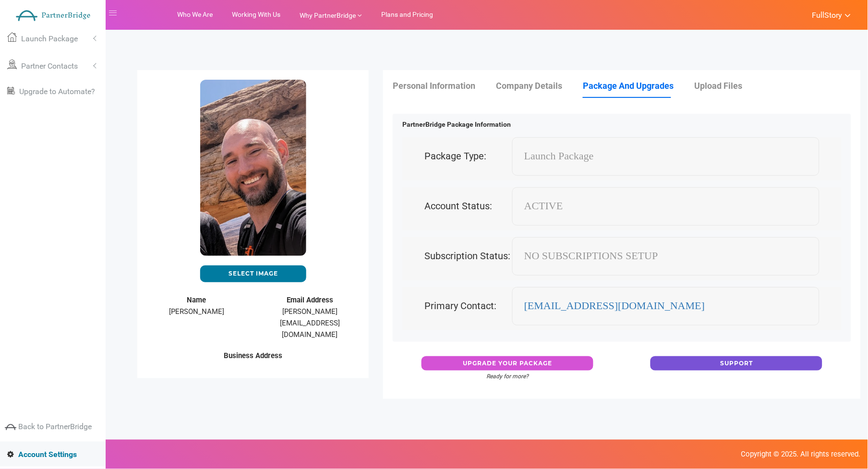  What do you see at coordinates (253, 273) in the screenshot?
I see `form: Upload New Photo` at bounding box center [253, 273].